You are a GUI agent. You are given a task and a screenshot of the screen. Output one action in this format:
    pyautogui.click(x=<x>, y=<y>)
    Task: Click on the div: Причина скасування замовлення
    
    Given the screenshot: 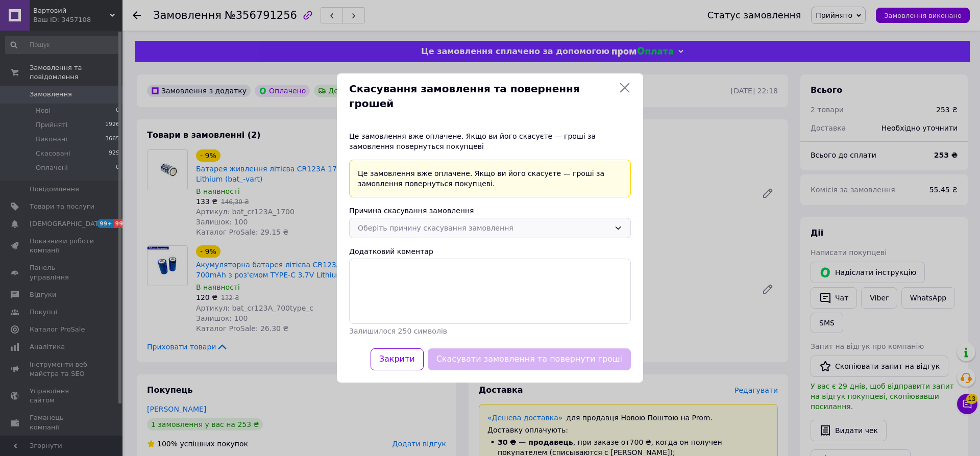 What is the action you would take?
    pyautogui.click(x=490, y=211)
    